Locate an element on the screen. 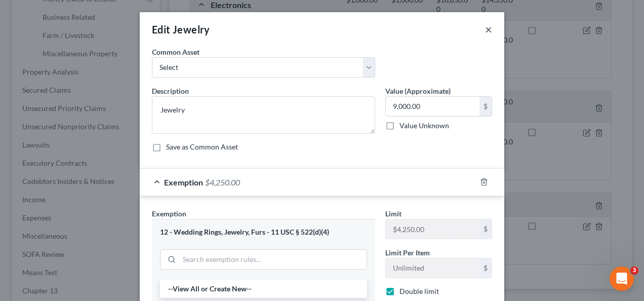  input: 0.00 is located at coordinates (432, 106).